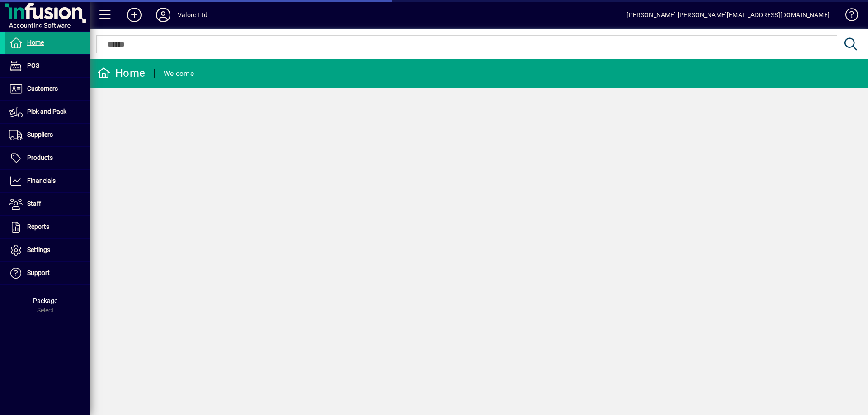 The height and width of the screenshot is (415, 868). I want to click on span: POS, so click(33, 65).